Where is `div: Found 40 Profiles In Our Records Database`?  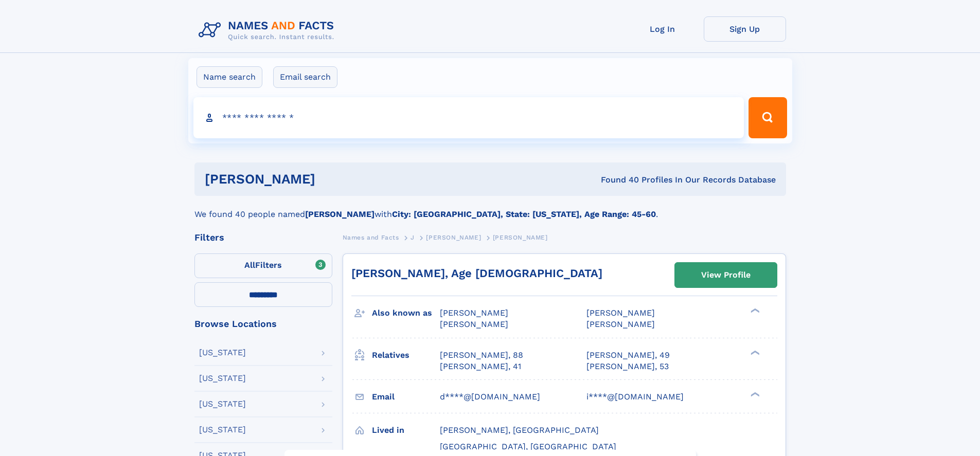 div: Found 40 Profiles In Our Records Database is located at coordinates (616, 180).